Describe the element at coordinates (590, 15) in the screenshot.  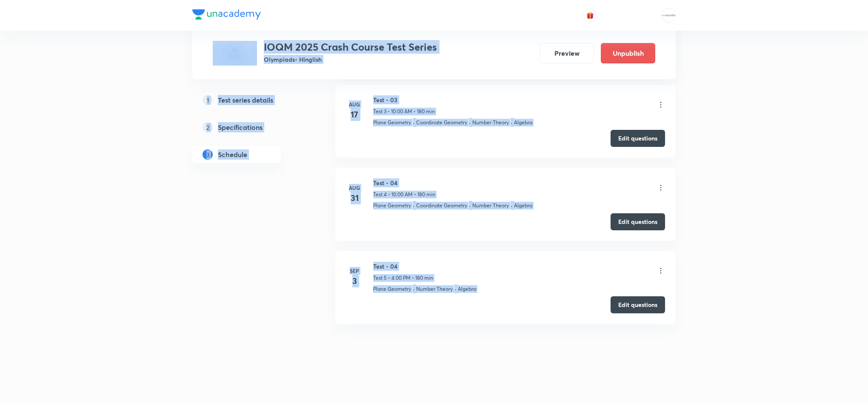
I see `img: avatar` at that location.